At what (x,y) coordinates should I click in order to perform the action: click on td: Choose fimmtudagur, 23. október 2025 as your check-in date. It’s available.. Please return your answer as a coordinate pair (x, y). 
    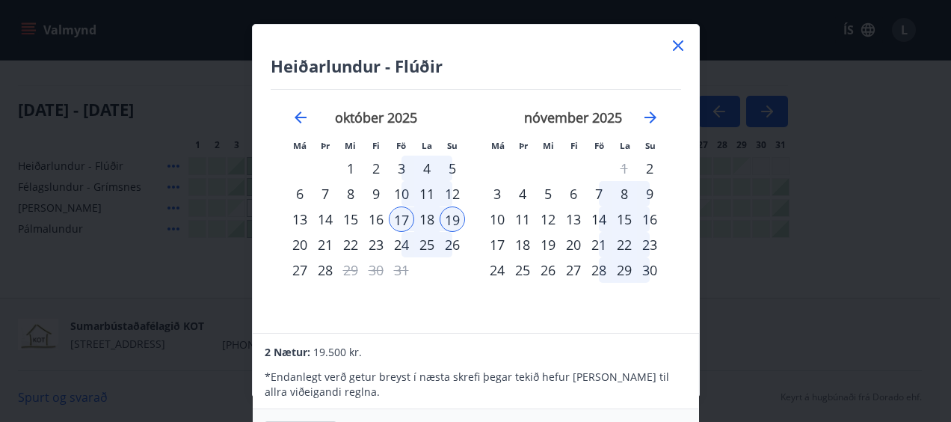
    Looking at the image, I should click on (376, 245).